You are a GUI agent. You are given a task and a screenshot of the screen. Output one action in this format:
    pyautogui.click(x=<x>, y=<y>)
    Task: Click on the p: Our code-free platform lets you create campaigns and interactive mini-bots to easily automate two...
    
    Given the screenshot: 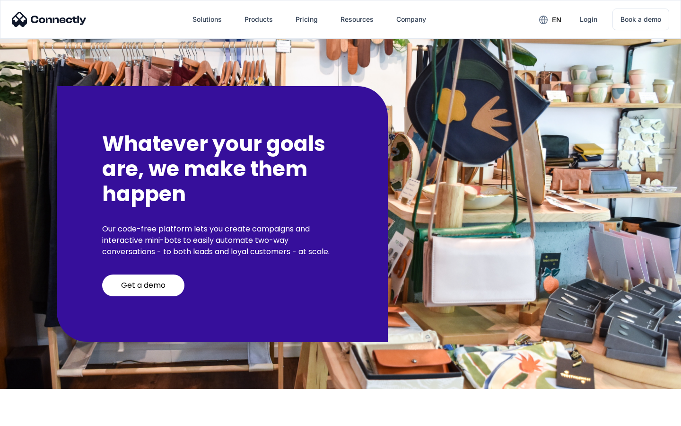 What is the action you would take?
    pyautogui.click(x=222, y=240)
    